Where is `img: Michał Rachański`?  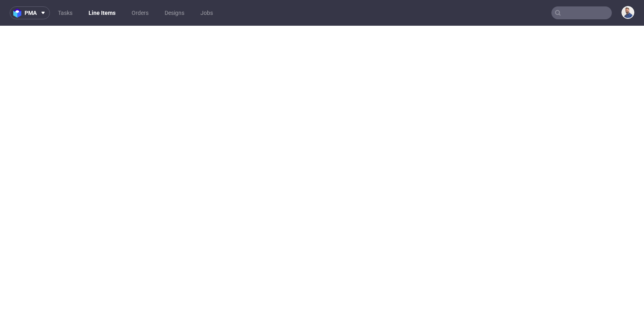
img: Michał Rachański is located at coordinates (628, 12).